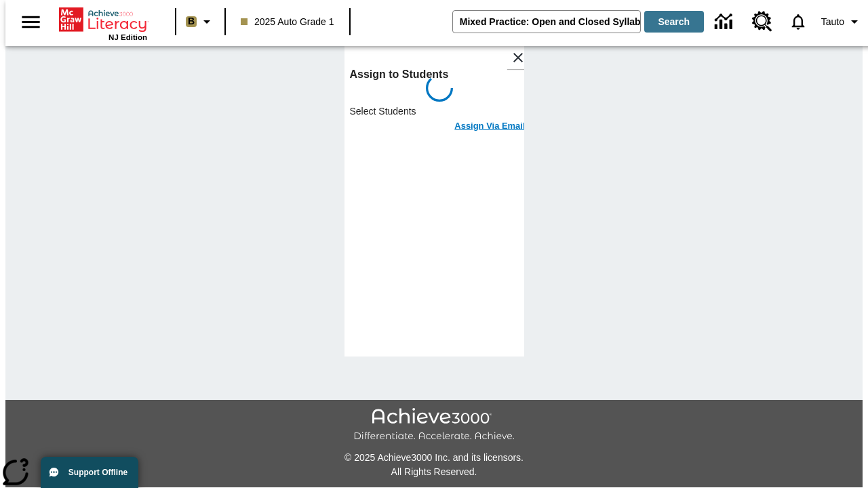 The width and height of the screenshot is (868, 488). What do you see at coordinates (841, 22) in the screenshot?
I see `button: Profile/Settings` at bounding box center [841, 22].